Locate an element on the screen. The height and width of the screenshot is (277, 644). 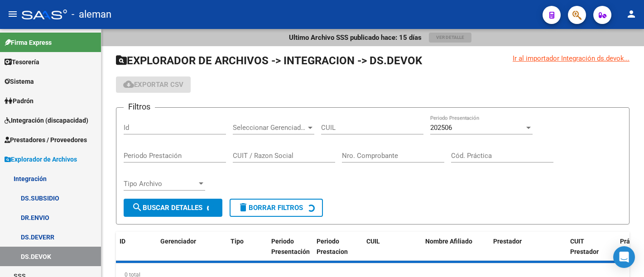
span: Prestador is located at coordinates (508, 241).